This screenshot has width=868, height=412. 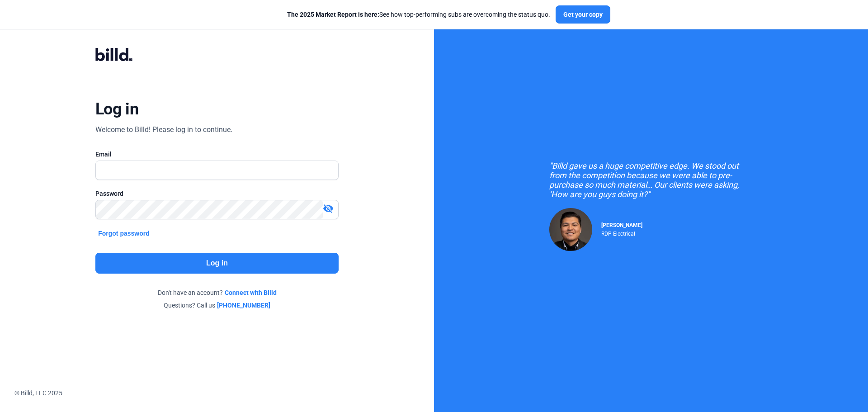 What do you see at coordinates (418, 15) in the screenshot?
I see `div: See how top-performing subs are overcoming the status quo.` at bounding box center [418, 15].